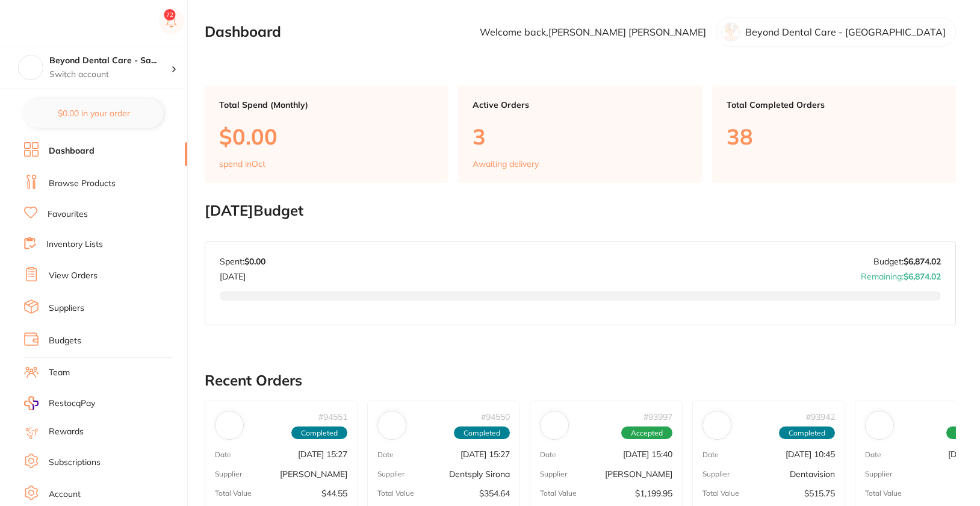  I want to click on p: $354.64, so click(494, 493).